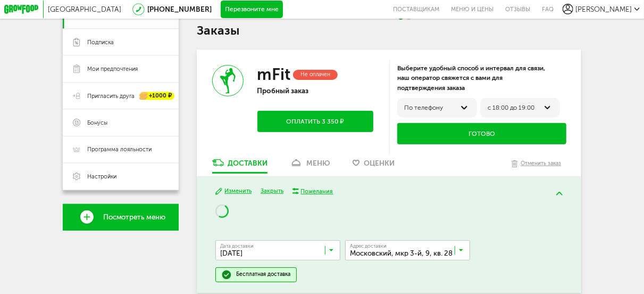  What do you see at coordinates (121, 96) in the screenshot?
I see `a: Пригласить друга +1000 ₽` at bounding box center [121, 96].